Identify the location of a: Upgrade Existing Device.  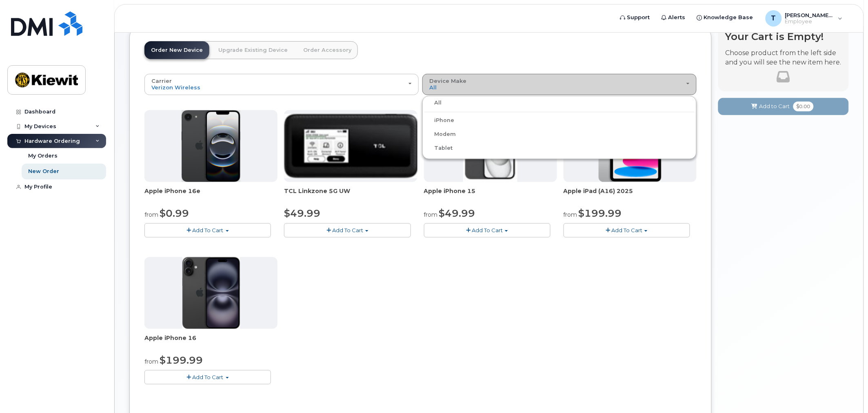
(253, 50).